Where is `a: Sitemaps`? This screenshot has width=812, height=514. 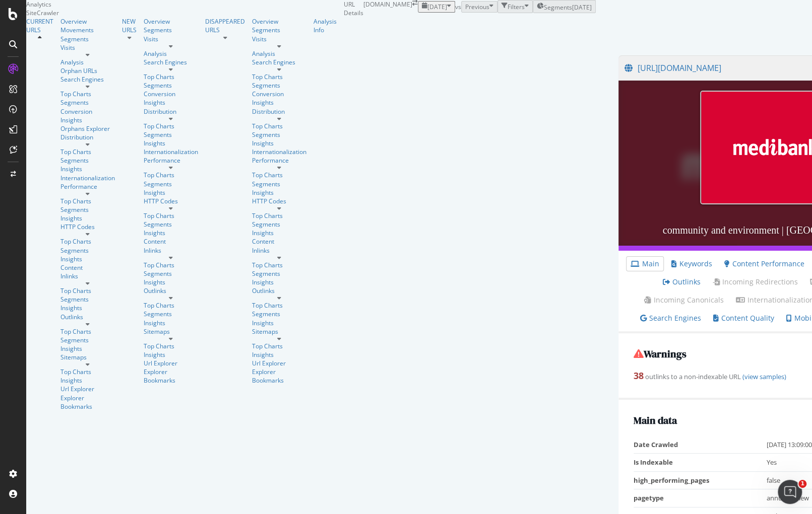 a: Sitemaps is located at coordinates (279, 331).